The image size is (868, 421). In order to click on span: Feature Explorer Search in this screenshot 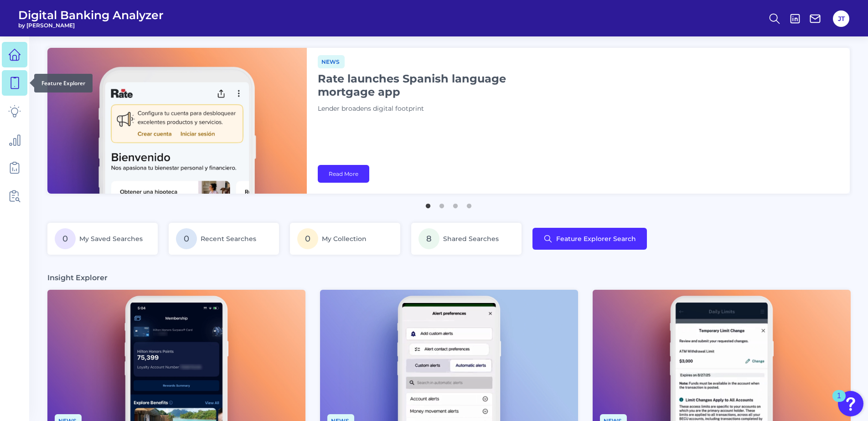, I will do `click(596, 239)`.